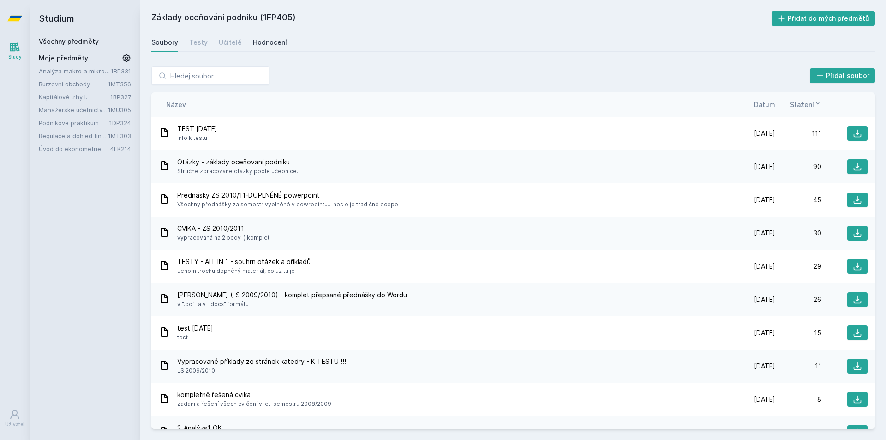 This screenshot has width=886, height=440. Describe the element at coordinates (176, 104) in the screenshot. I see `span: Název` at that location.